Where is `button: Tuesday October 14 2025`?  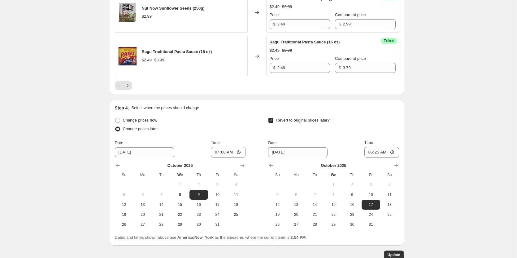 button: Tuesday October 14 2025 is located at coordinates (161, 204).